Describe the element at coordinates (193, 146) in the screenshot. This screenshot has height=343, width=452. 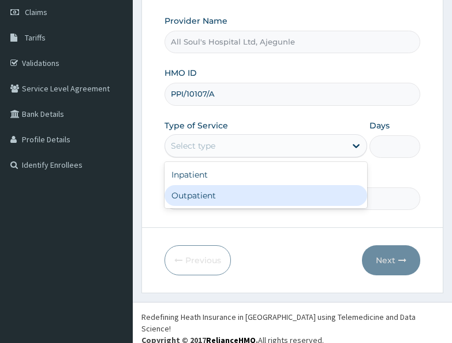
I see `div: Select type` at that location.